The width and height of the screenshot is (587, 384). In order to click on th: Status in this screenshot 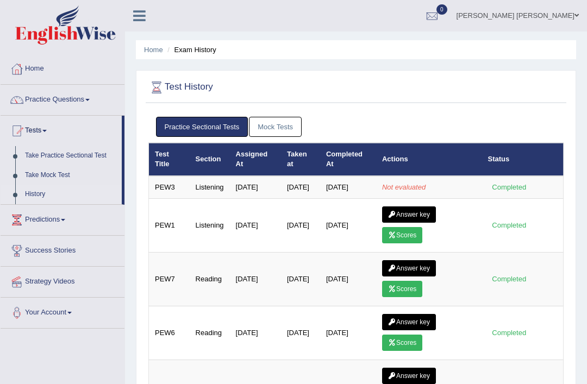, I will do `click(523, 159)`.